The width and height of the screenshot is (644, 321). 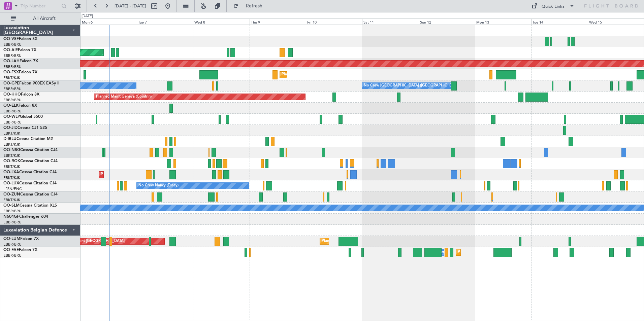 What do you see at coordinates (12, 189) in the screenshot?
I see `a: LFSN/ENC` at bounding box center [12, 189].